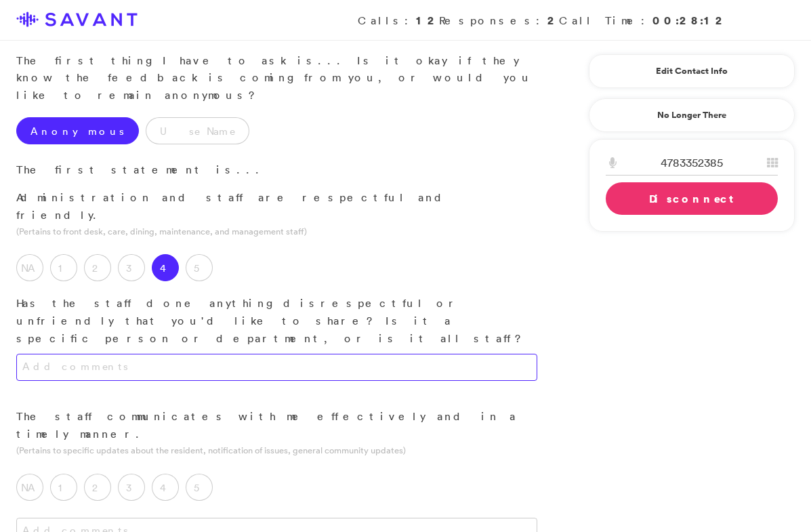 The height and width of the screenshot is (532, 811). I want to click on strong: 2, so click(553, 20).